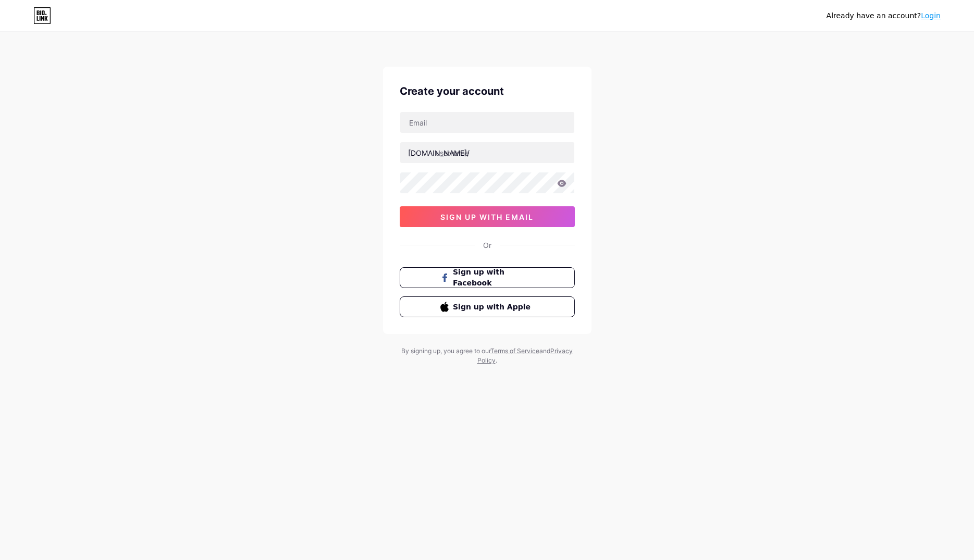 Image resolution: width=974 pixels, height=560 pixels. Describe the element at coordinates (487, 152) in the screenshot. I see `input: username` at that location.